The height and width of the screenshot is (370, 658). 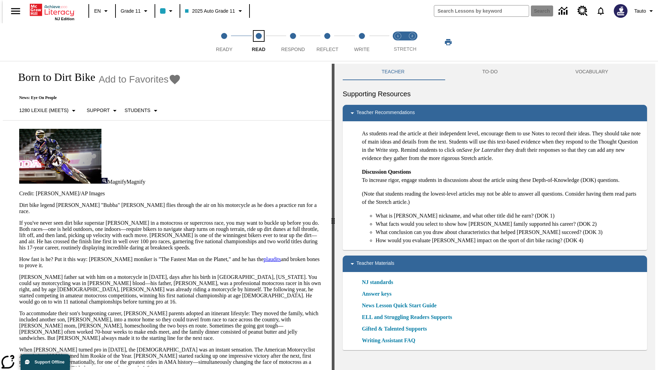 What do you see at coordinates (387, 172) in the screenshot?
I see `strong: Discussion Questions` at bounding box center [387, 172].